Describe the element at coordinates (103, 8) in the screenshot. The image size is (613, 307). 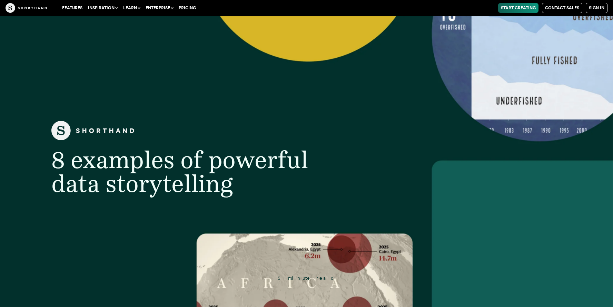
I see `button: Inspiration` at that location.